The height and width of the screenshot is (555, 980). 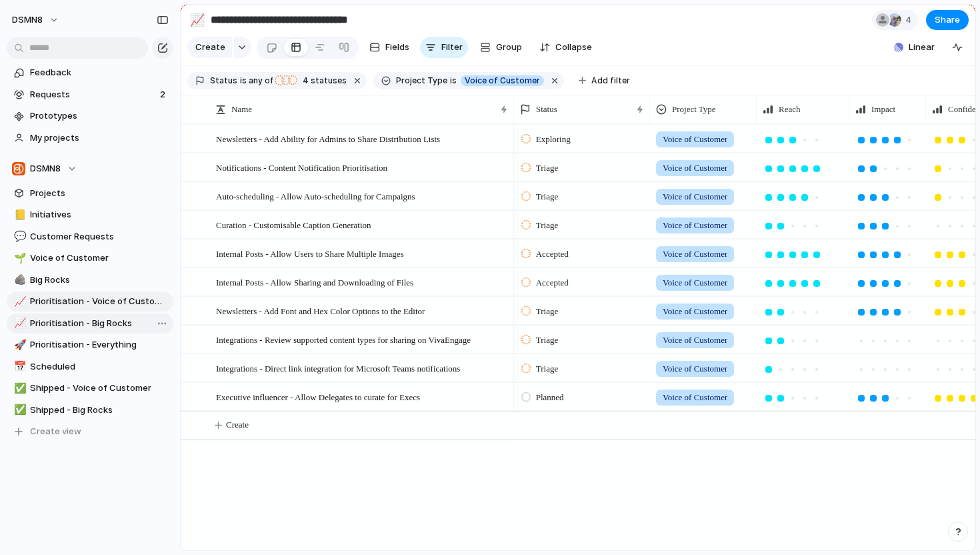 I want to click on span: Requests, so click(x=92, y=95).